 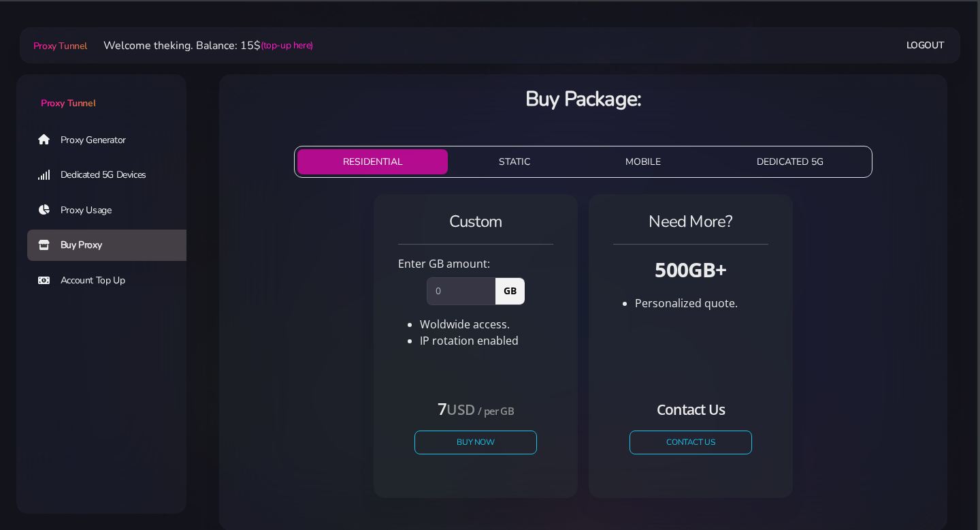 What do you see at coordinates (643, 162) in the screenshot?
I see `button: MOBILE` at bounding box center [643, 162].